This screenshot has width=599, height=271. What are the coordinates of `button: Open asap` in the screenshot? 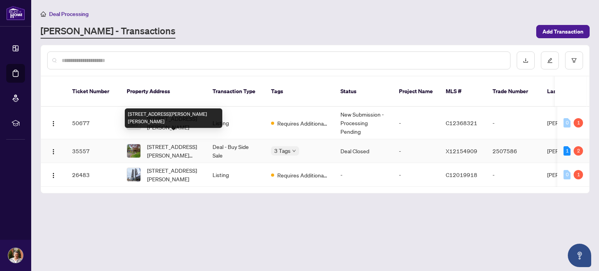 It's located at (579, 255).